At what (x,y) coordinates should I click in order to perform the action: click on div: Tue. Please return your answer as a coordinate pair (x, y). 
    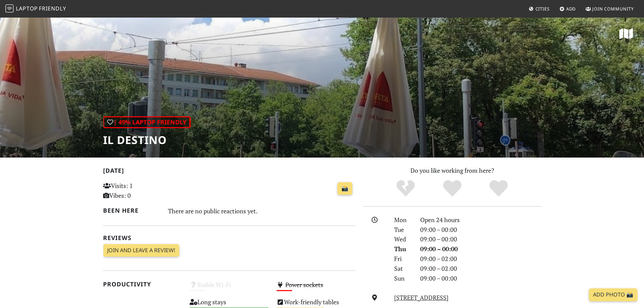
    Looking at the image, I should click on (403, 230).